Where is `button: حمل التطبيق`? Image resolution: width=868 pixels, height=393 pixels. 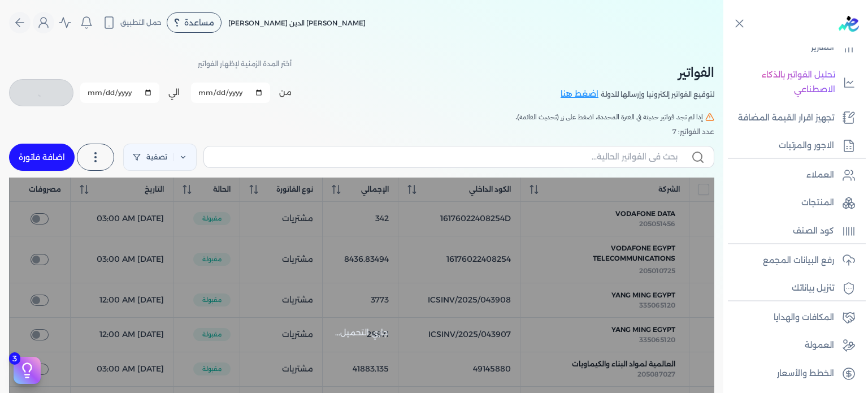
button: حمل التطبيق is located at coordinates (132, 22).